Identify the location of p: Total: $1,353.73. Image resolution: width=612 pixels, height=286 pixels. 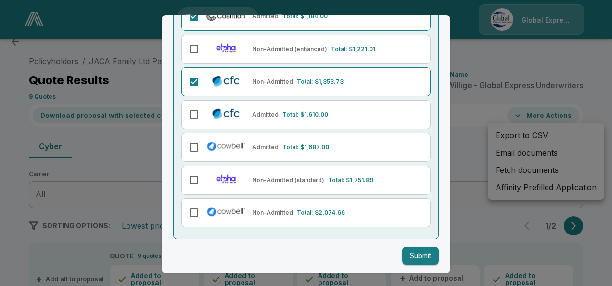
(320, 82).